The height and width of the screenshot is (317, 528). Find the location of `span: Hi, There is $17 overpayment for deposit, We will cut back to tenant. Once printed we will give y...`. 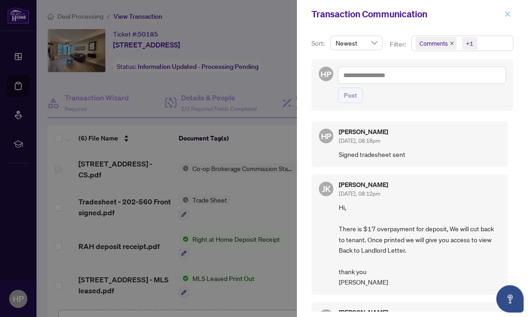

span: Hi, There is $17 overpayment for deposit, We will cut back to tenant. Once printed we will give y... is located at coordinates (419, 244).